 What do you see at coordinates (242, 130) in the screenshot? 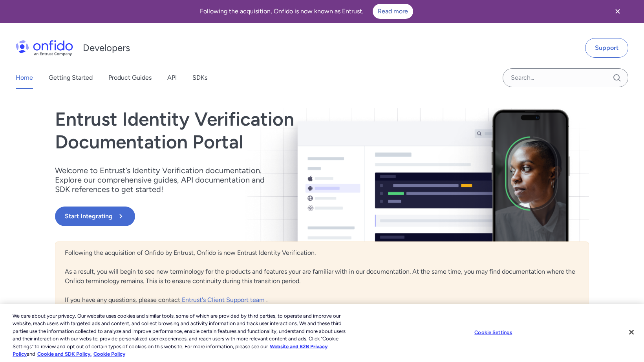
I see `h1: Entrust Identity Verification Documentation Portal` at bounding box center [242, 130].